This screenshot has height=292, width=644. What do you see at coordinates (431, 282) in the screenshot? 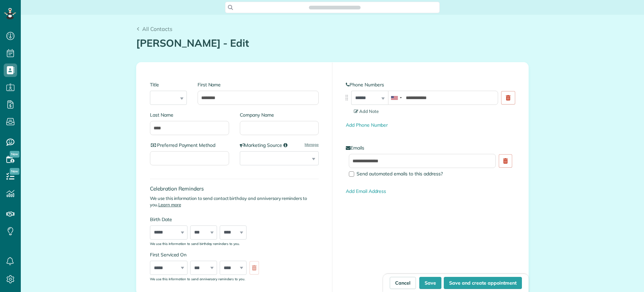
I see `button: Save` at bounding box center [431, 282].